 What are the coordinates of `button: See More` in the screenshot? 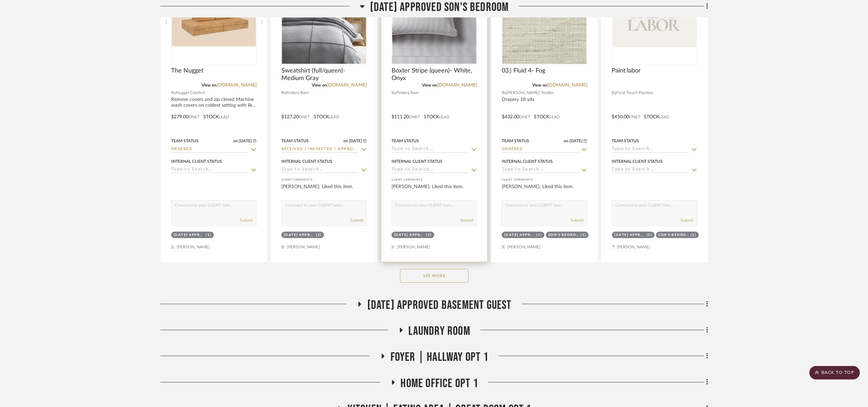 It's located at (434, 276).